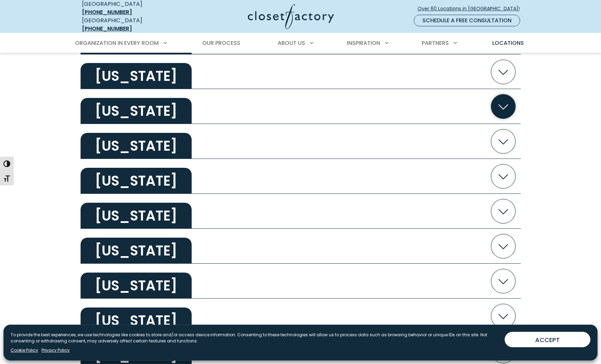 This screenshot has height=364, width=601. What do you see at coordinates (435, 43) in the screenshot?
I see `span: Partners` at bounding box center [435, 43].